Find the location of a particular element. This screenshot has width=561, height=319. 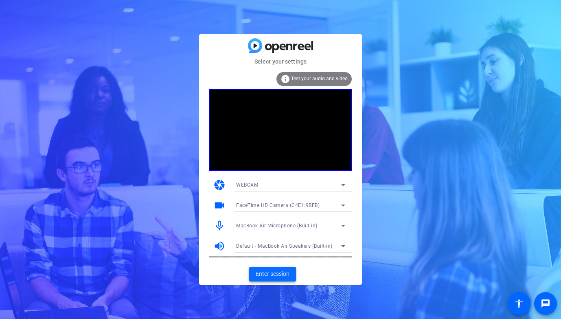

mat-icon: mic_none is located at coordinates (220, 226).